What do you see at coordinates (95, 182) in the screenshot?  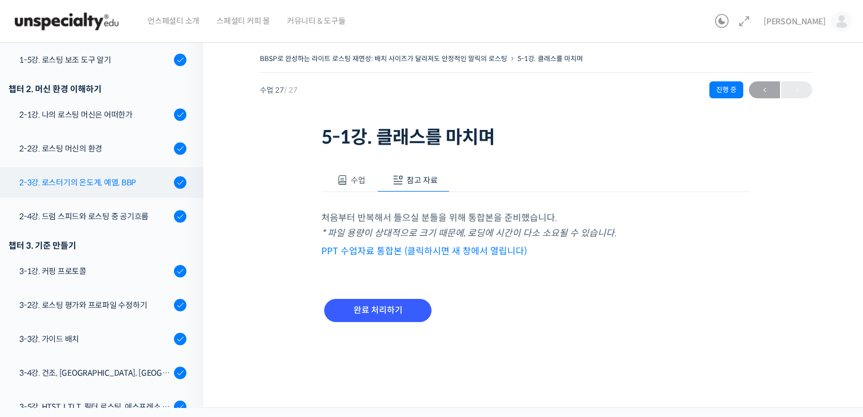 I see `div: 2-3강. 로스터기의 온도계, 예열, BBP` at bounding box center [95, 182].